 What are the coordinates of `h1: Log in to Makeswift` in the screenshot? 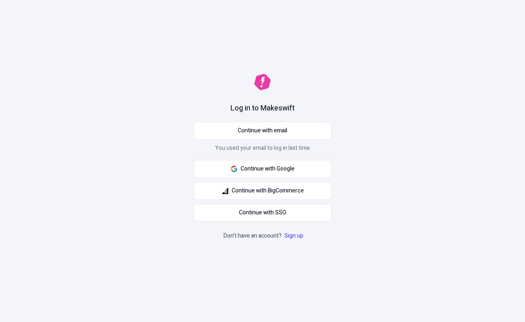 It's located at (262, 108).